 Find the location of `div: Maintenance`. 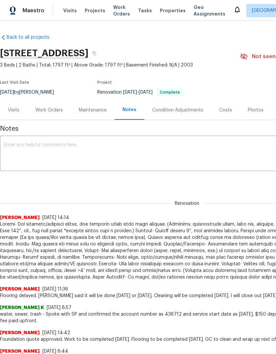

div: Maintenance is located at coordinates (93, 110).